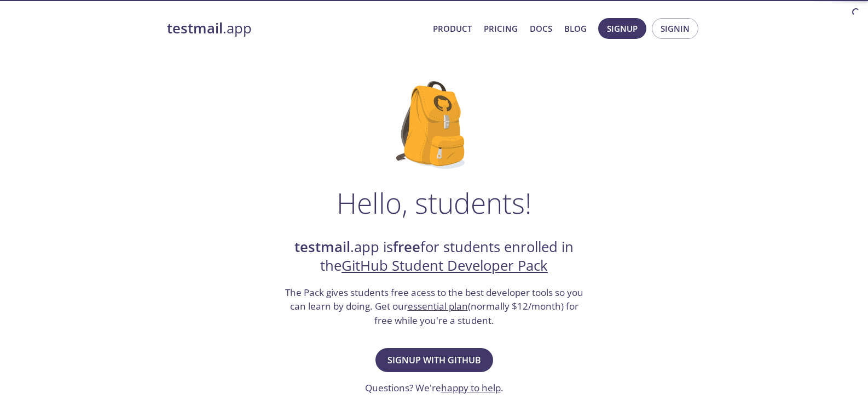 This screenshot has width=868, height=405. Describe the element at coordinates (471, 387) in the screenshot. I see `a: happy to help` at that location.